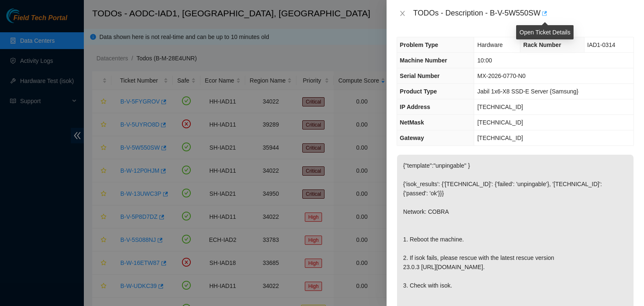 The height and width of the screenshot is (306, 644). I want to click on span: Hardware, so click(490, 45).